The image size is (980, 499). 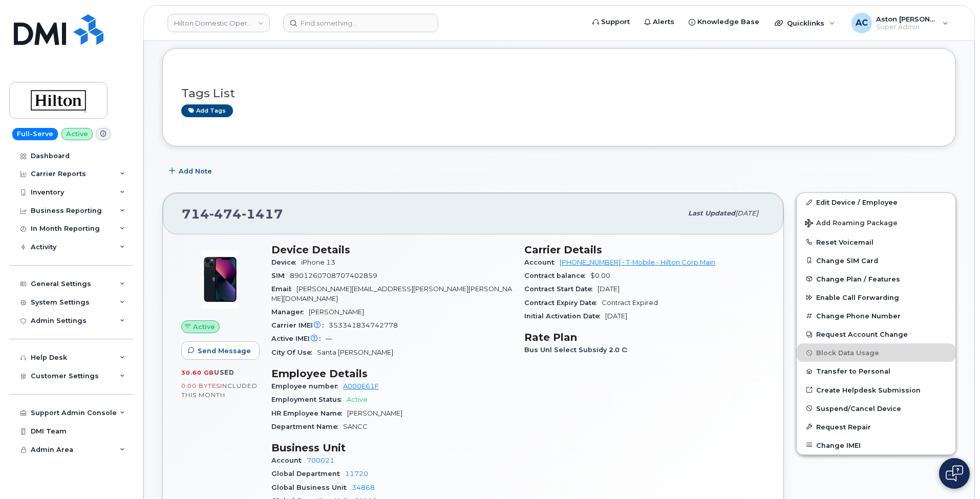 What do you see at coordinates (630, 302) in the screenshot?
I see `span: Contract Expired` at bounding box center [630, 302].